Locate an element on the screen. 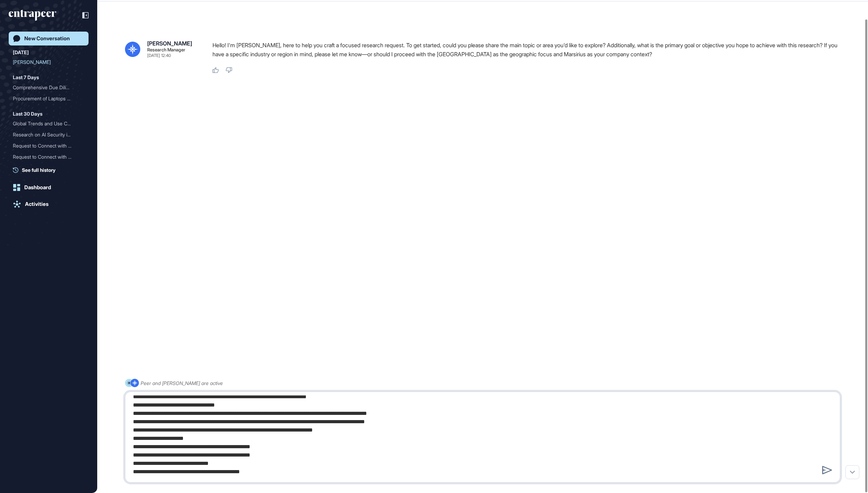  div: Reese is located at coordinates (49, 62).